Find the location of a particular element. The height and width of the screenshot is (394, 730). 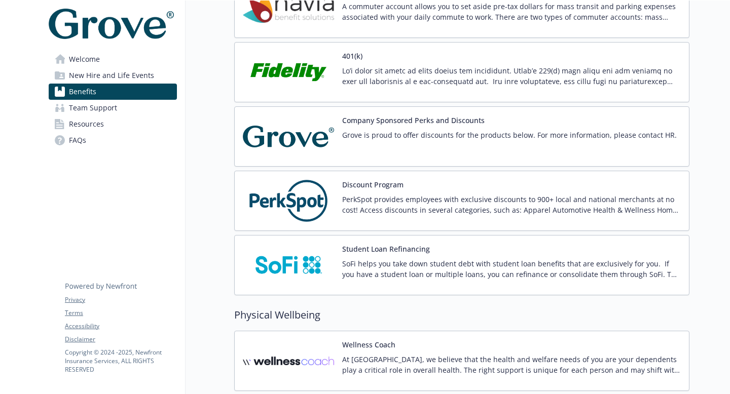

p: Grove is proud to offer discounts for the products below. For more information, please contact HR. is located at coordinates (510, 135).